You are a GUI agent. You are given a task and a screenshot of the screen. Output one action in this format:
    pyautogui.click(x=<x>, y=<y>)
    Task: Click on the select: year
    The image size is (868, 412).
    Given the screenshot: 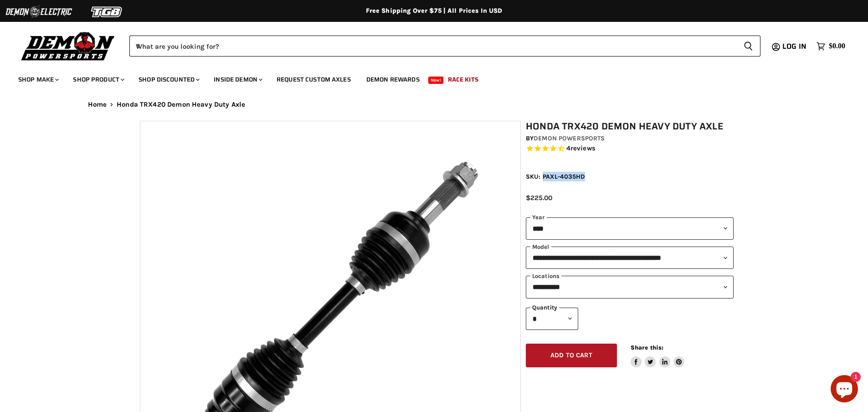 What is the action you would take?
    pyautogui.click(x=630, y=228)
    